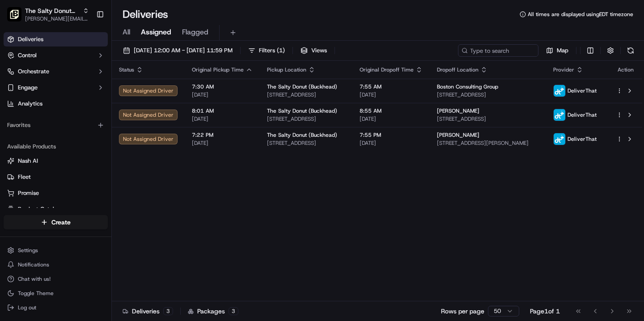 This screenshot has height=321, width=644. What do you see at coordinates (55, 250) in the screenshot?
I see `button: Settings` at bounding box center [55, 250].